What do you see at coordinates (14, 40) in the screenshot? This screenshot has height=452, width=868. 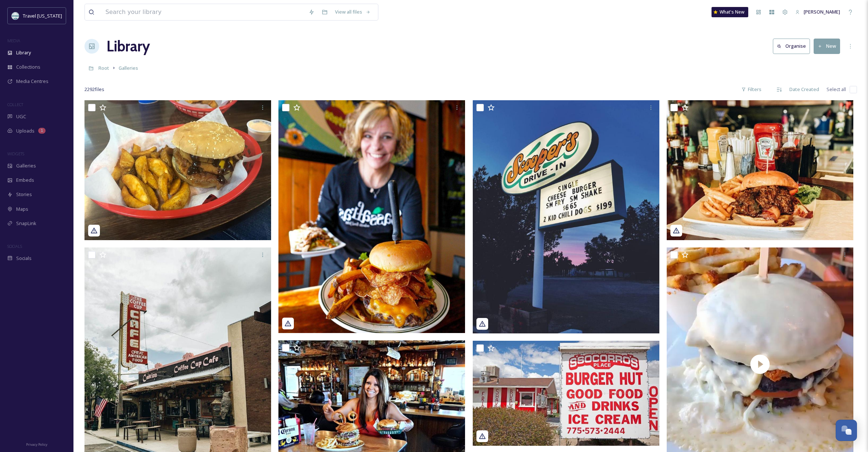 I see `span: MEDIA` at bounding box center [14, 40].